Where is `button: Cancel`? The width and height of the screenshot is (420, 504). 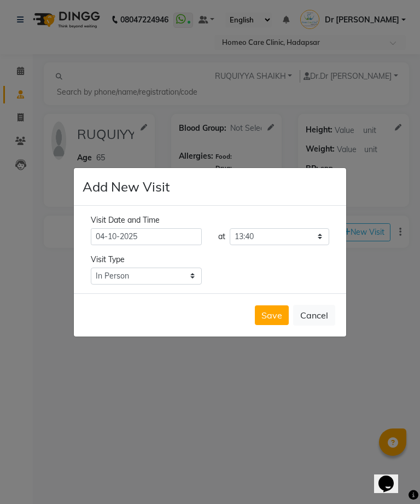
button: Cancel is located at coordinates (314, 315).